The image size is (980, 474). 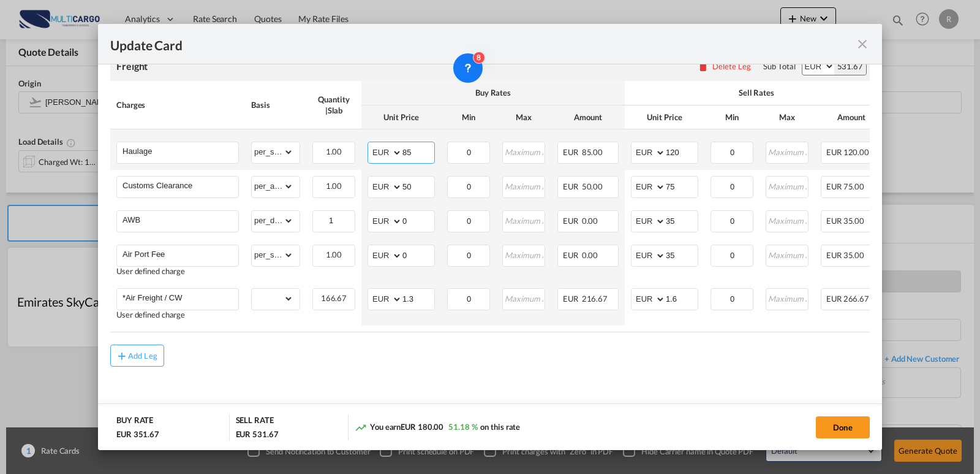 I want to click on button: Add Leg, so click(x=137, y=356).